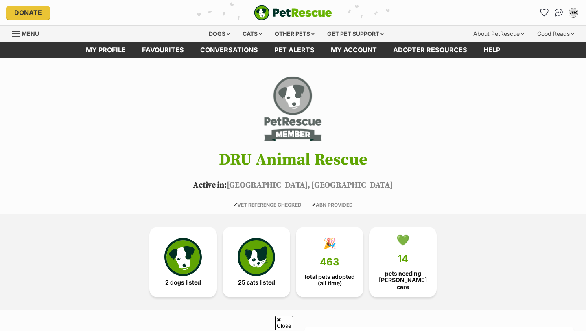  I want to click on a: 🎉 463 total pets adopted (all time), so click(330, 262).